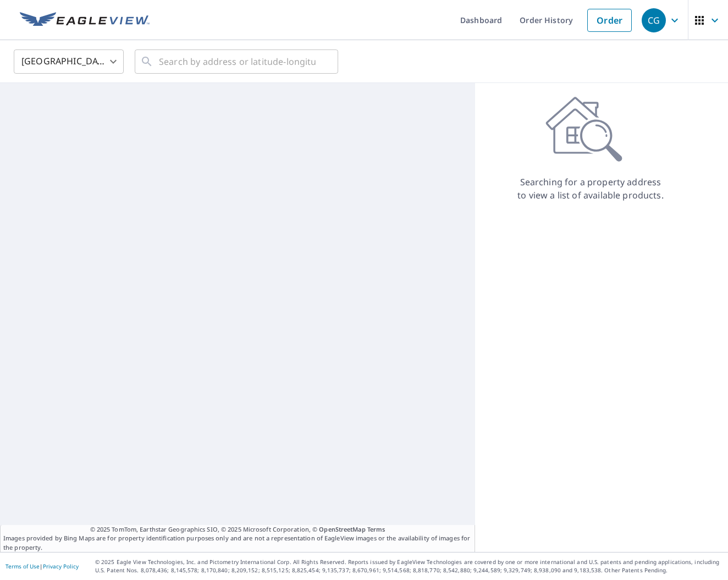 Image resolution: width=728 pixels, height=580 pixels. Describe the element at coordinates (609, 20) in the screenshot. I see `a: Order` at that location.